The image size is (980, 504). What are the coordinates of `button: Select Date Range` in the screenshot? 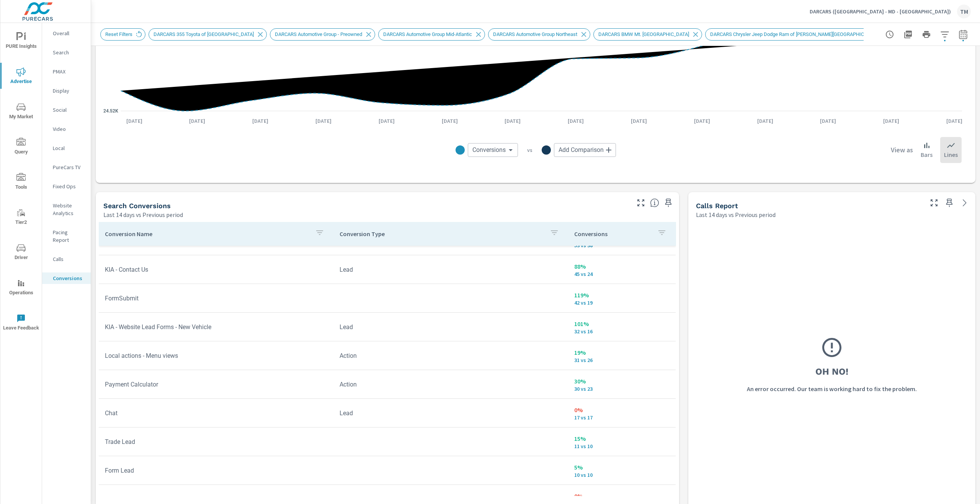 It's located at (963, 35).